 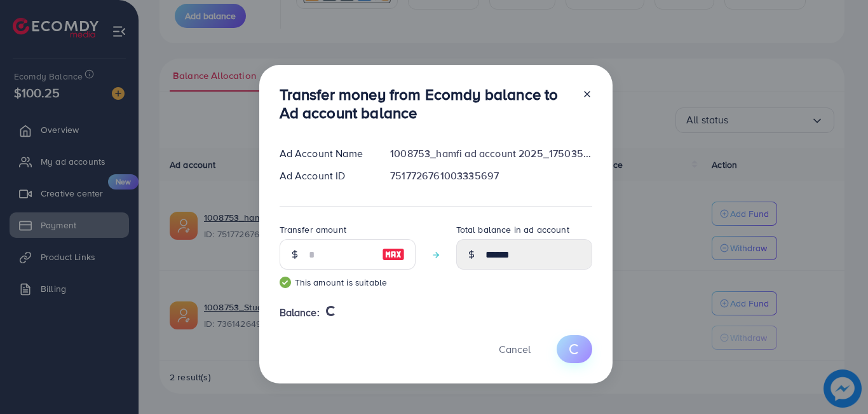 I want to click on span: Cancel, so click(x=514, y=349).